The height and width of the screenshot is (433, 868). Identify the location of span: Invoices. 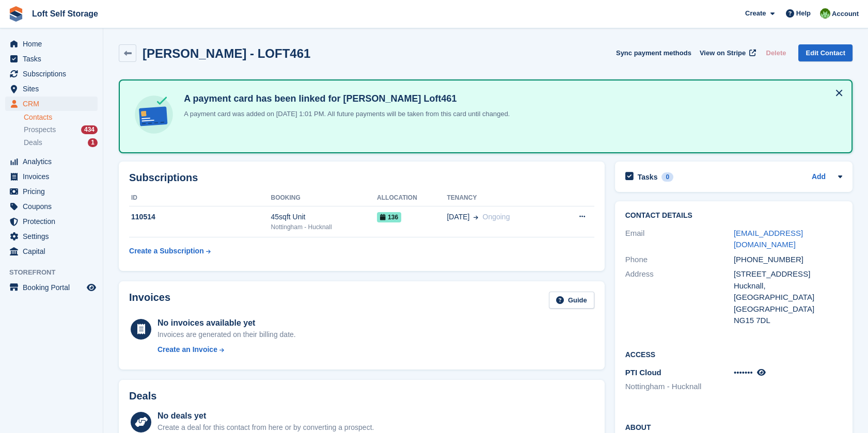
(53, 177).